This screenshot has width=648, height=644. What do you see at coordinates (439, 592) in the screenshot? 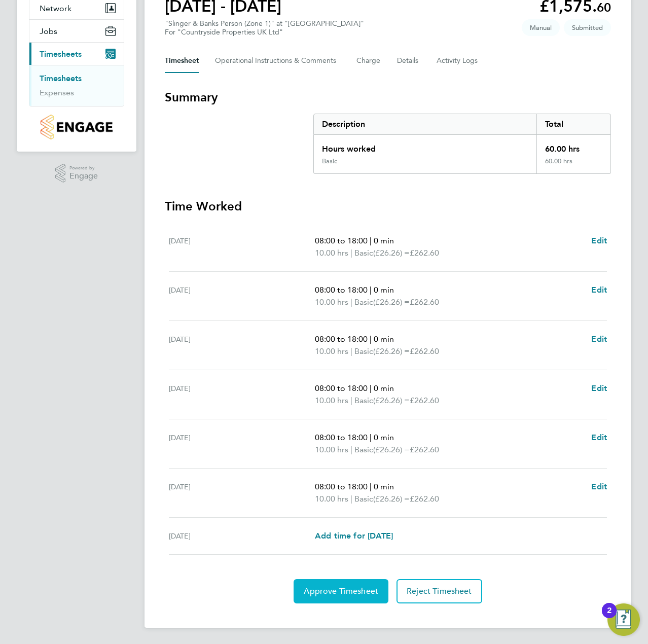
I see `span: Reject Timesheet` at bounding box center [439, 592].